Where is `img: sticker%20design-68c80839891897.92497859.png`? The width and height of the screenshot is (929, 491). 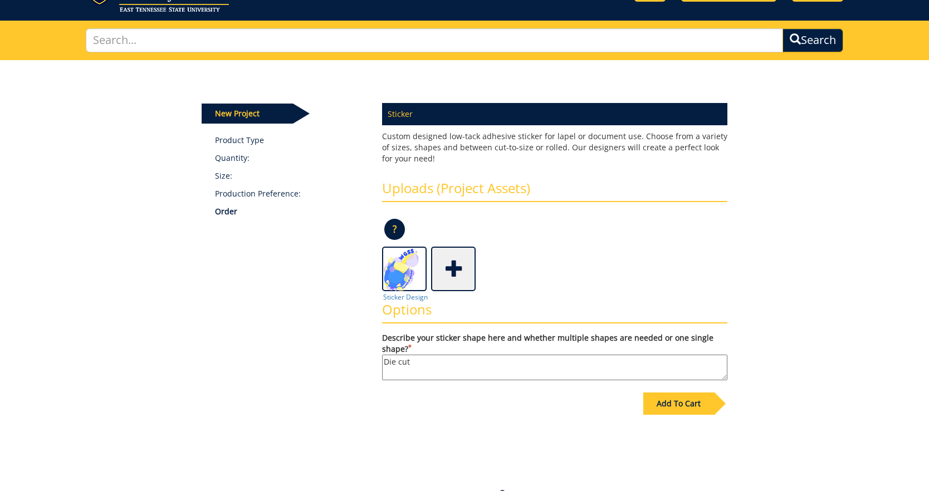
img: sticker%20design-68c80839891897.92497859.png is located at coordinates (403, 270).